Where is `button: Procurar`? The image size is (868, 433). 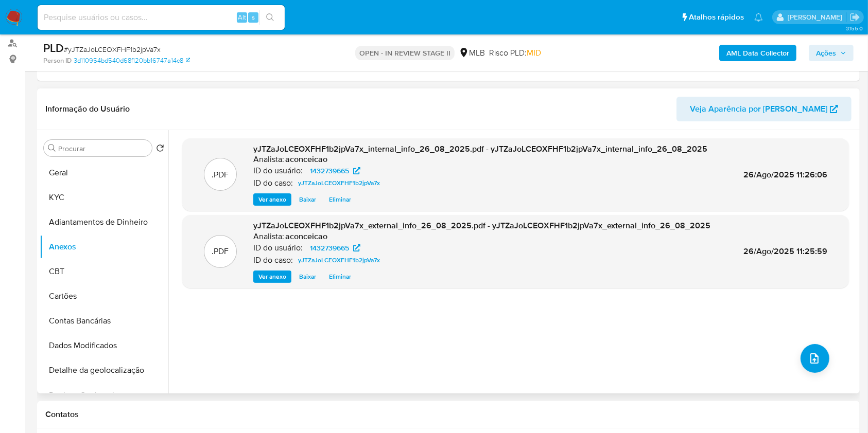 button: Procurar is located at coordinates (52, 148).